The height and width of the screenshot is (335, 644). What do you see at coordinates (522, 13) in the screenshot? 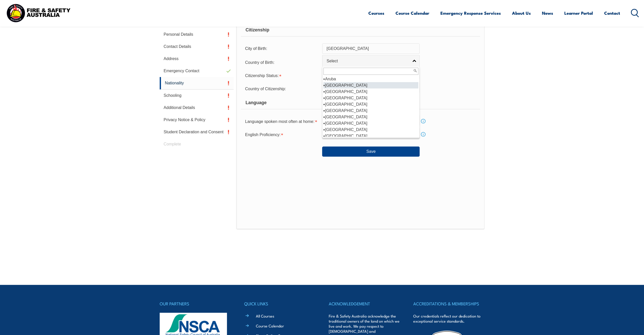
I see `a: About Us` at bounding box center [522, 13].